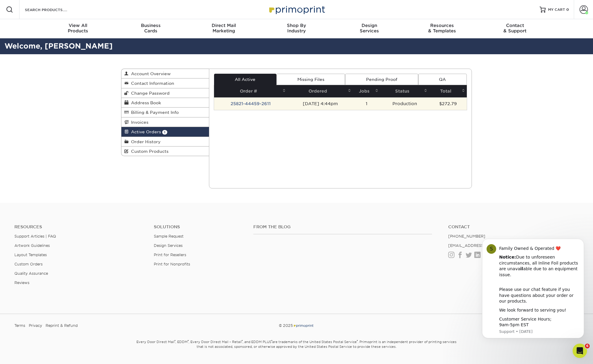 The image size is (593, 364). I want to click on th: Status, so click(404, 91).